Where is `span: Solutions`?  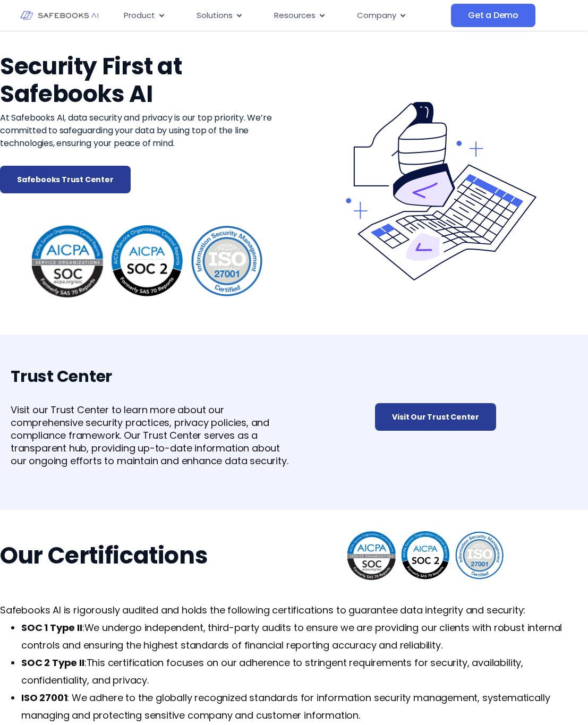
span: Solutions is located at coordinates (215, 15).